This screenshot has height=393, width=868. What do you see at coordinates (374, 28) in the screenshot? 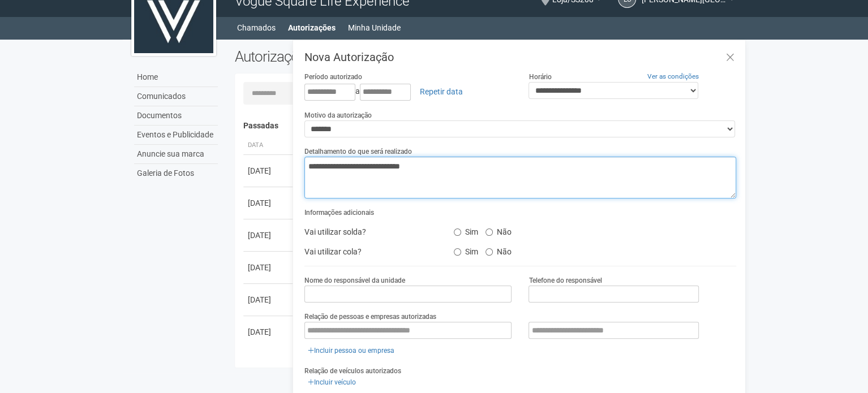
I see `a: Minha Unidade` at bounding box center [374, 28].